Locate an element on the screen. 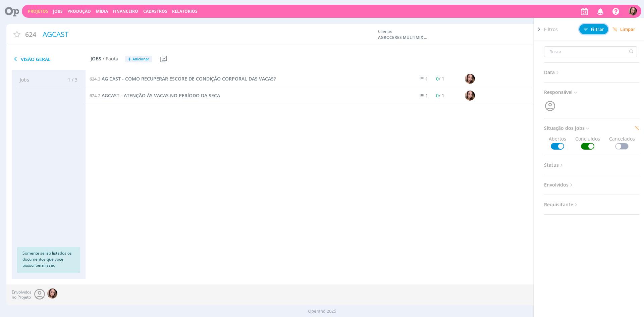 This screenshot has height=317, width=644. span: Adicionar is located at coordinates (141, 59).